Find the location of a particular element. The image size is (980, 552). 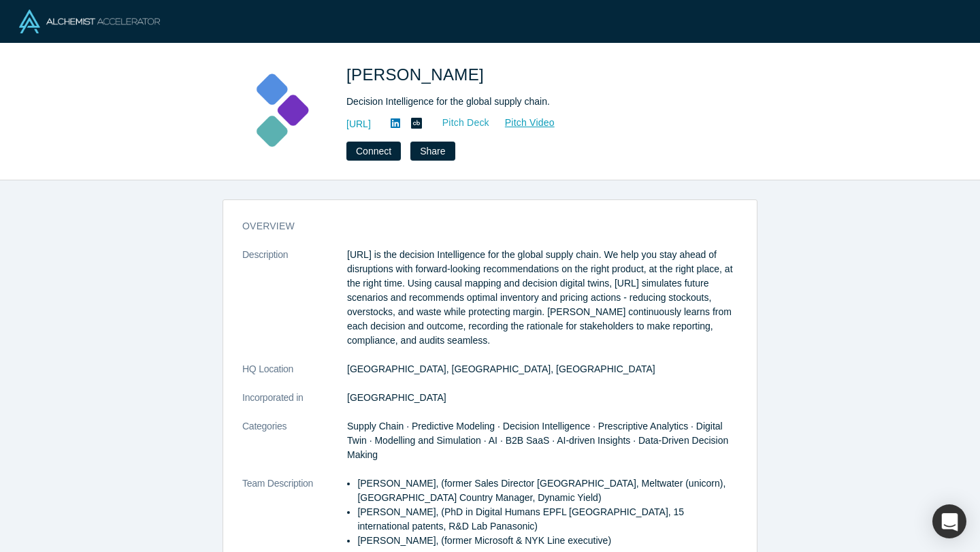

dt: Description is located at coordinates (295, 305).